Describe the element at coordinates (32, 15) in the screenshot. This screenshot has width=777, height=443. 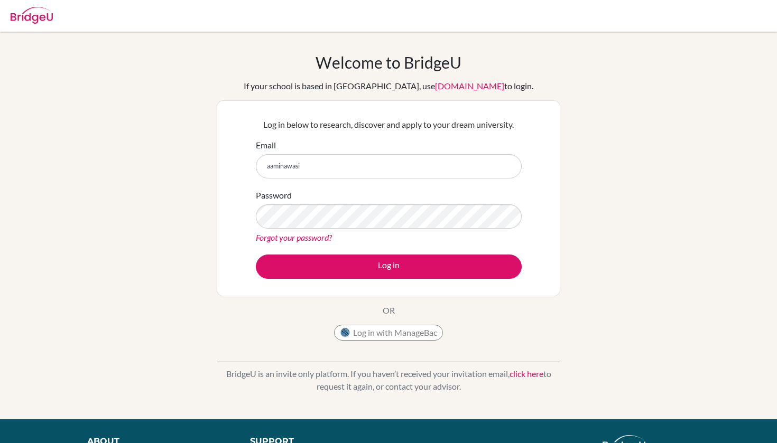
I see `img: Bridge-U` at that location.